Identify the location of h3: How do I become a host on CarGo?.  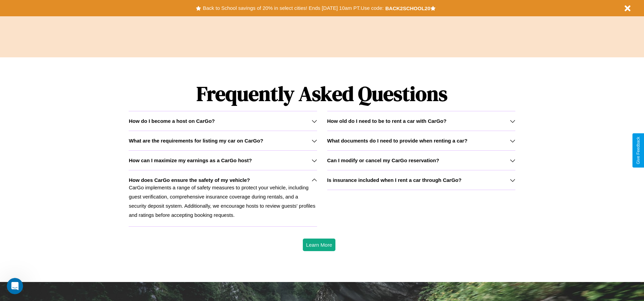
(172, 121).